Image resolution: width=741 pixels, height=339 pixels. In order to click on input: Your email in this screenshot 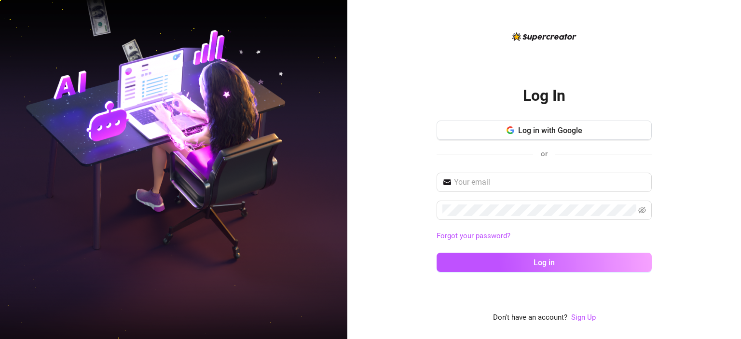, I will do `click(550, 182)`.